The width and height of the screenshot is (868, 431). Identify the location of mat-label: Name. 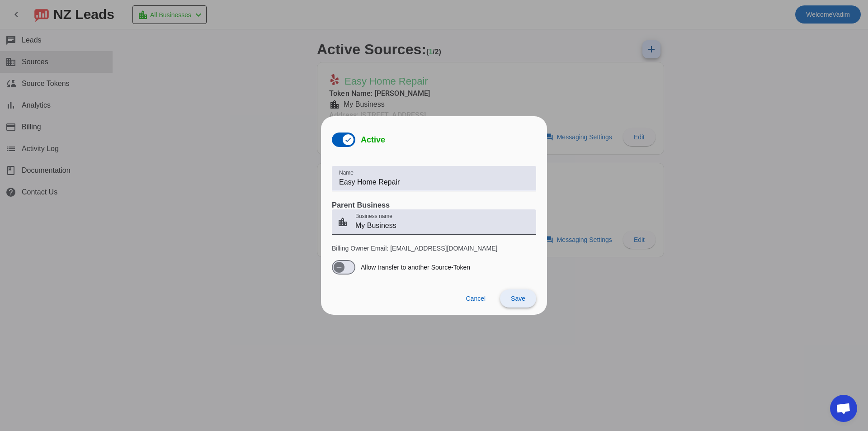
(346, 173).